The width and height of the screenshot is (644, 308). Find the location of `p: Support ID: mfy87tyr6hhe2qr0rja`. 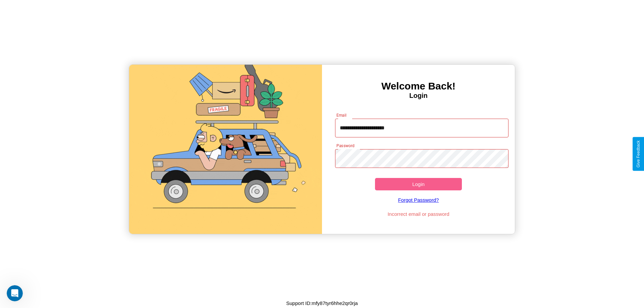

p: Support ID: mfy87tyr6hhe2qr0rja is located at coordinates (321, 303).